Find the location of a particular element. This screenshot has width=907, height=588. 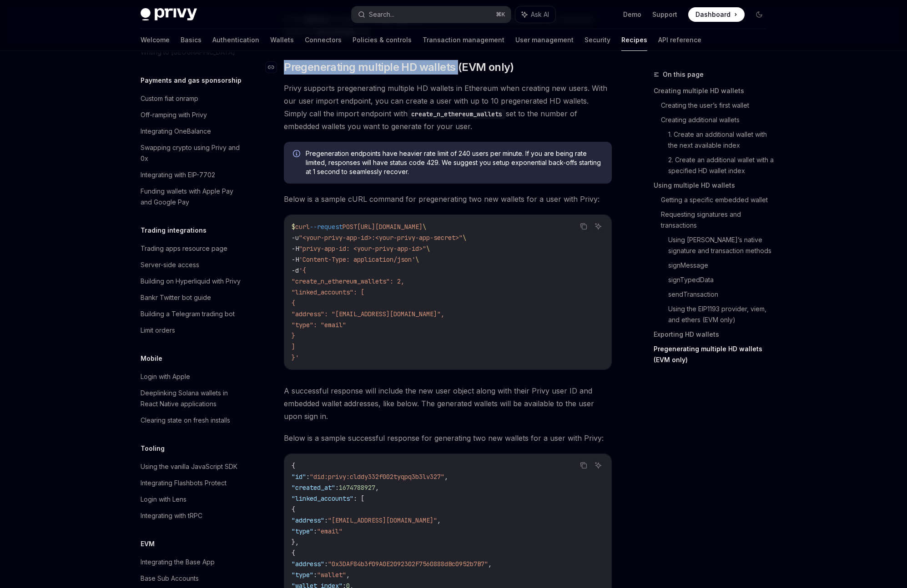

span: On this page is located at coordinates (684, 75).